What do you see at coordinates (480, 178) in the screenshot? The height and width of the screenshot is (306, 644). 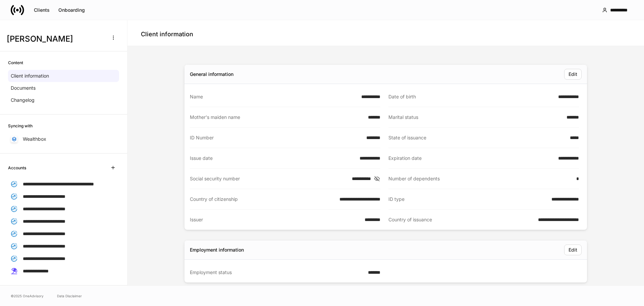 I see `div: Number of dependents` at bounding box center [480, 178].